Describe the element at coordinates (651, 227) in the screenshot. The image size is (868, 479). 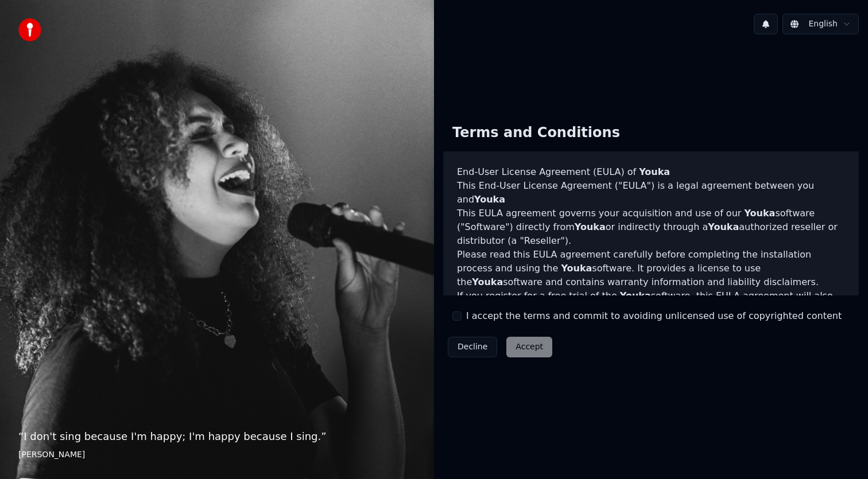
I see `p: This EULA agreement governs your acquisition and use of our software ("Software") directly from o...` at that location.